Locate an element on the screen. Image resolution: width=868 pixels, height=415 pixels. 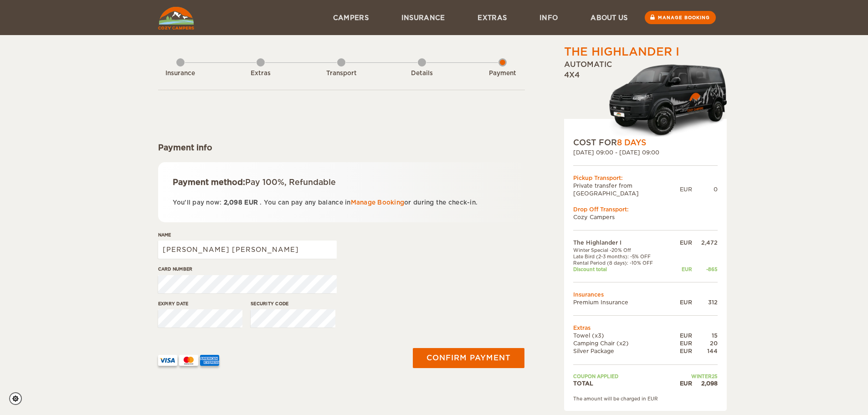
div: The amount will be charged in EUR is located at coordinates (645, 398).